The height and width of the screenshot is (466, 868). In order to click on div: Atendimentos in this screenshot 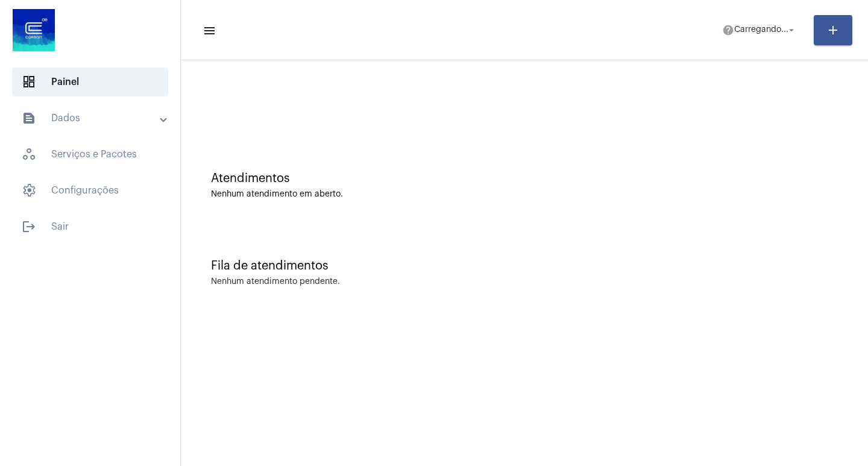, I will do `click(524, 178)`.